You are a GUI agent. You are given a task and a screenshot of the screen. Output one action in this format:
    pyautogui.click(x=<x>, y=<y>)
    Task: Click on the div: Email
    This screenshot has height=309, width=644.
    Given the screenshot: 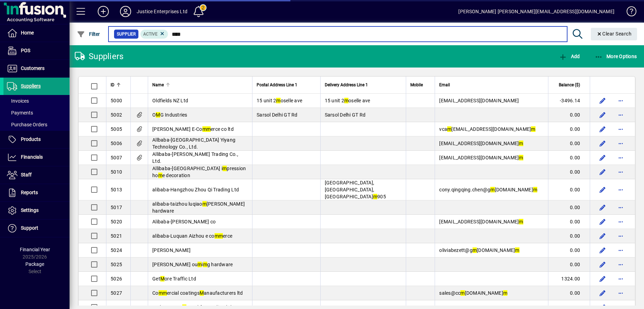 What is the action you would take?
    pyautogui.click(x=491, y=85)
    